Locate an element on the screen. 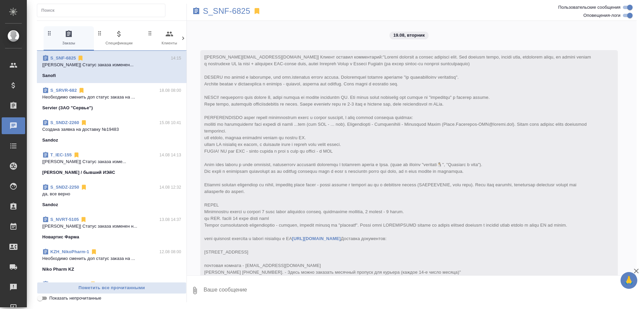  p: Niko Pharm KZ is located at coordinates (58, 269).